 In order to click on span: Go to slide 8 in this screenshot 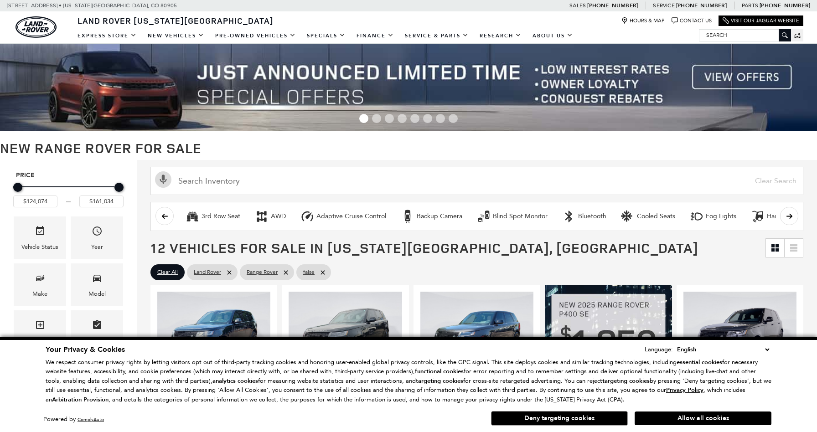, I will do `click(453, 119)`.